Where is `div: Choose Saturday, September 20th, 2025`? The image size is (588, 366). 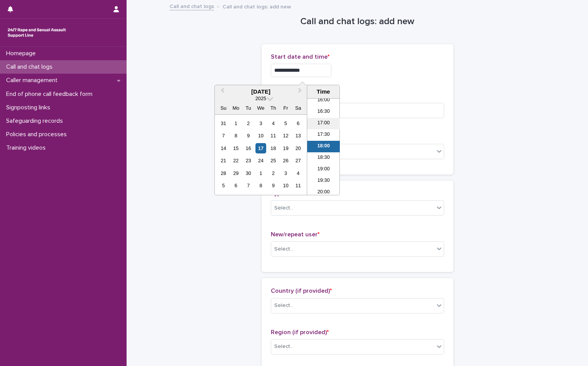 div: Choose Saturday, September 20th, 2025 is located at coordinates (298, 148).